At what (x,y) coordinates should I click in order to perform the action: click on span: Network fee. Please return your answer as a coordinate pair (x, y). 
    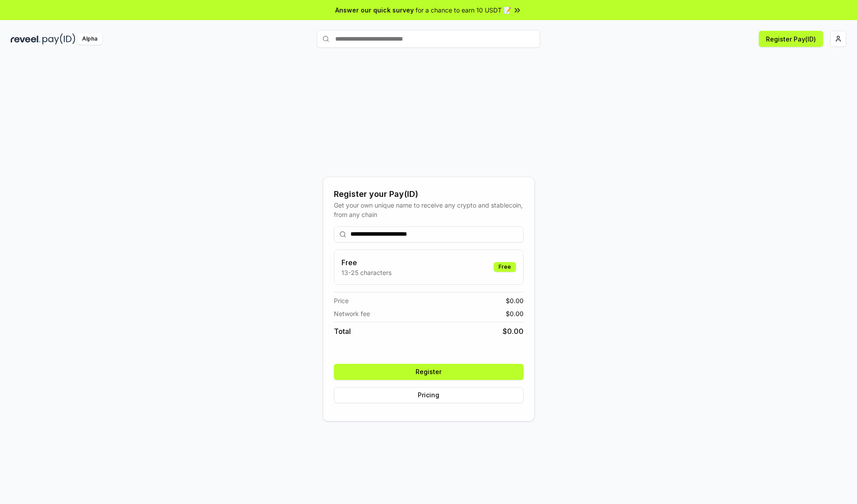
    Looking at the image, I should click on (352, 313).